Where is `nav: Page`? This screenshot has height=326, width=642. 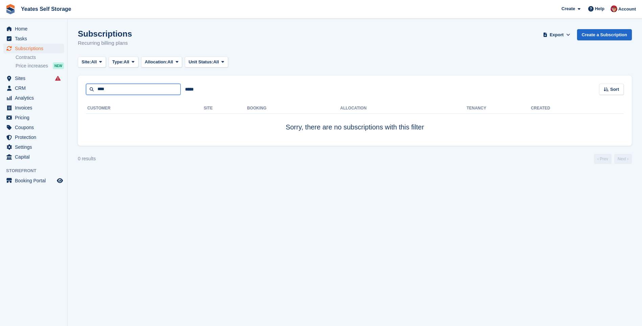
nav: Page is located at coordinates (613, 159).